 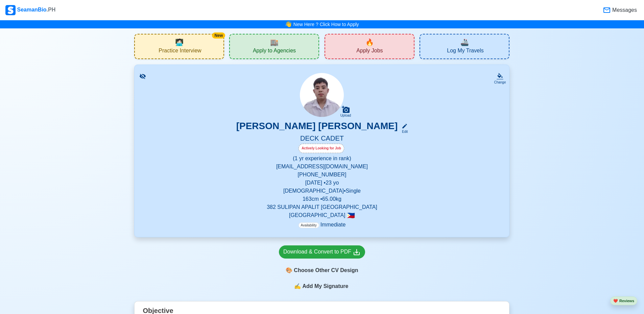 I want to click on span: interview, so click(x=179, y=42).